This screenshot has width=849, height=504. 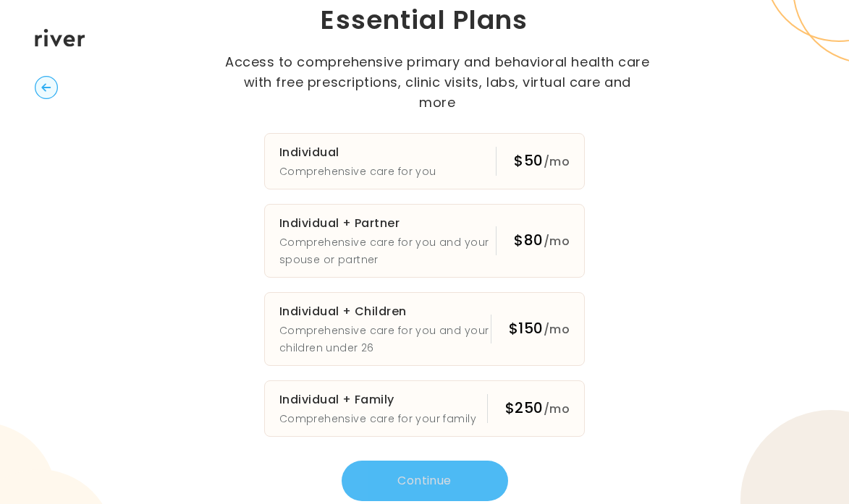 What do you see at coordinates (424, 329) in the screenshot?
I see `button: Individual + ChildrenComprehensive care for you and your children under 26$150/mo` at bounding box center [424, 329].